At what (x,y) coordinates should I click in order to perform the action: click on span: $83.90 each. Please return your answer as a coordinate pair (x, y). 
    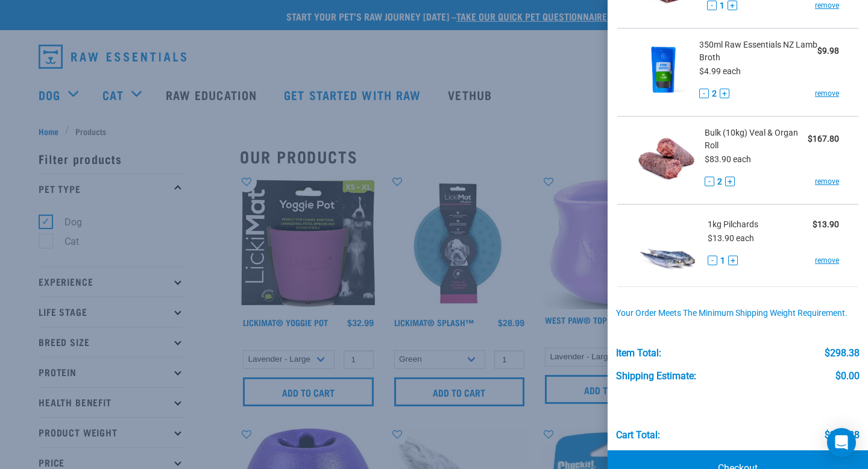
    Looking at the image, I should click on (728, 159).